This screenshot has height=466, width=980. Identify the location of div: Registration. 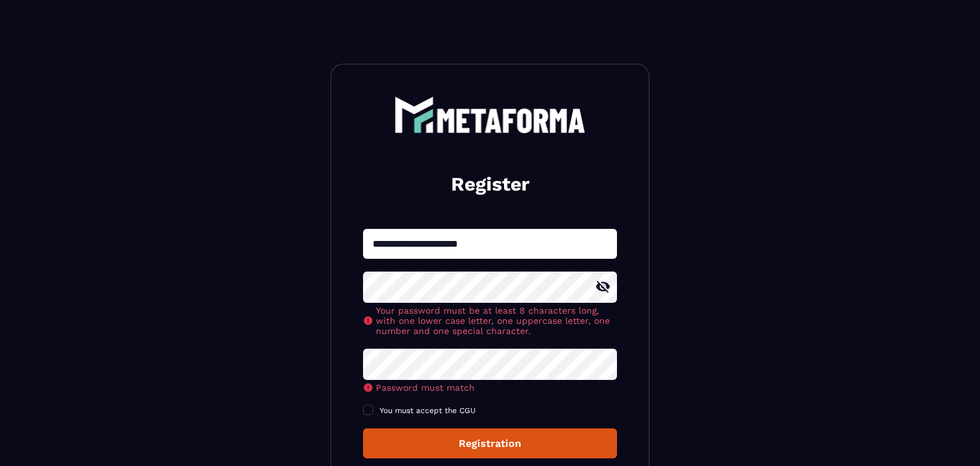
(490, 443).